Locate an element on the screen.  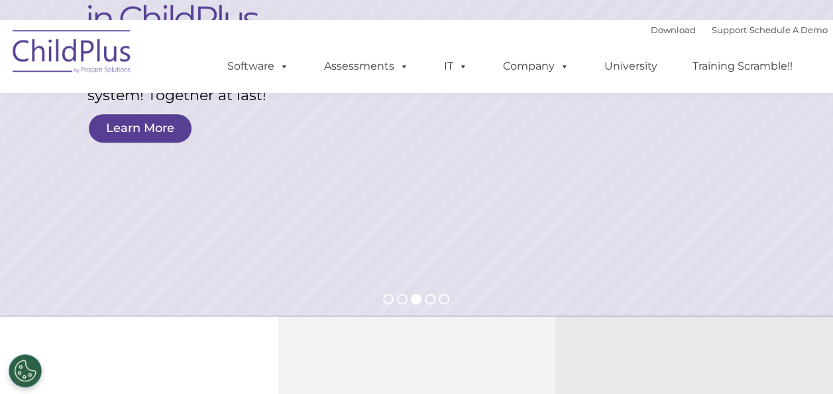
a: Schedule A Demo is located at coordinates (789, 30).